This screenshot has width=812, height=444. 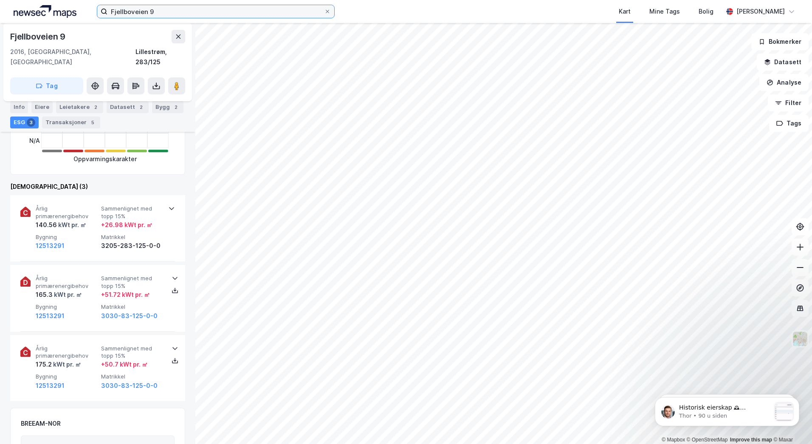 I want to click on img: Profile image for Thor, so click(x=26, y=31).